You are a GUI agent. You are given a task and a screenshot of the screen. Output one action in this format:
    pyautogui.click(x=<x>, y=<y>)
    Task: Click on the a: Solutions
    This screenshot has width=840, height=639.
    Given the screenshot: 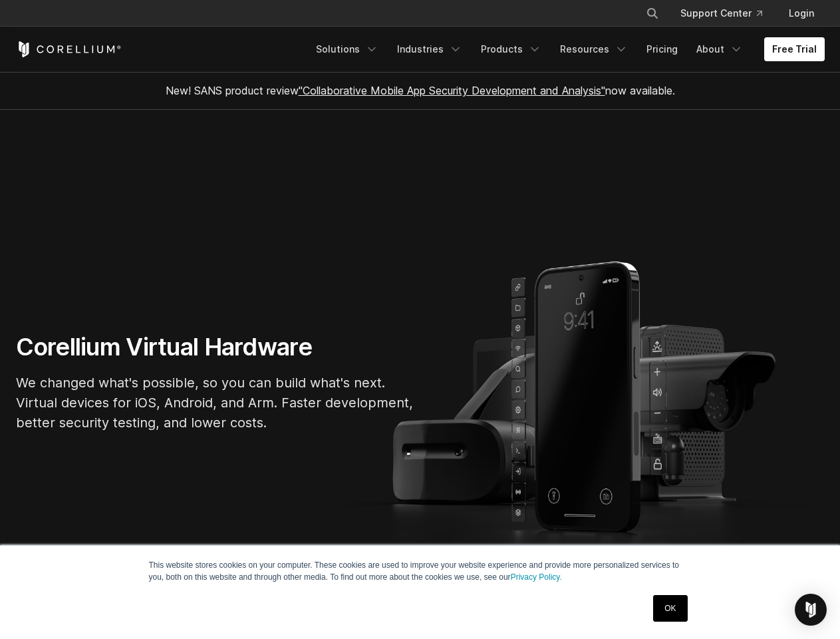 What is the action you would take?
    pyautogui.click(x=347, y=49)
    